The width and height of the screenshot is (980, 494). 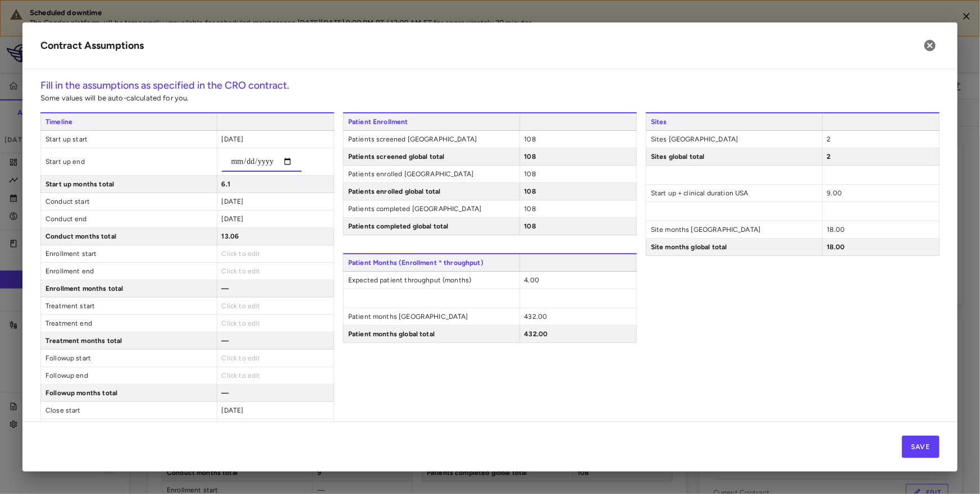 What do you see at coordinates (432, 192) in the screenshot?
I see `span: Patients enrolled global total` at bounding box center [432, 192].